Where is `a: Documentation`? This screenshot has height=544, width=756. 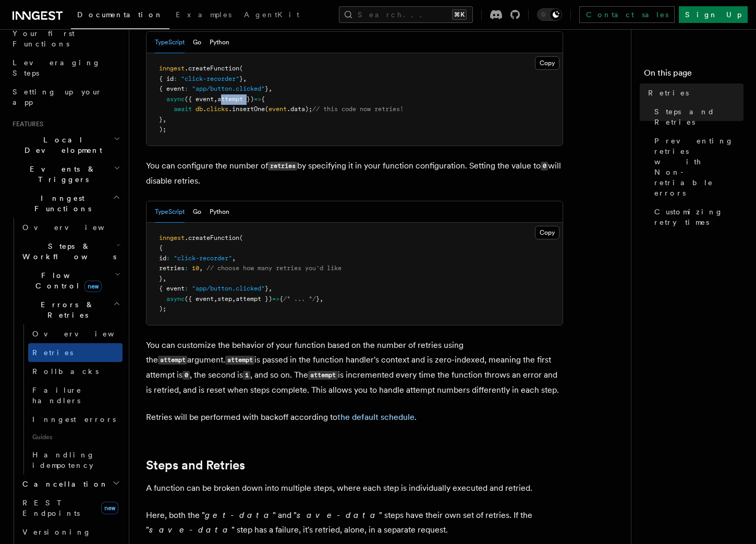
a: Documentation is located at coordinates (120, 16).